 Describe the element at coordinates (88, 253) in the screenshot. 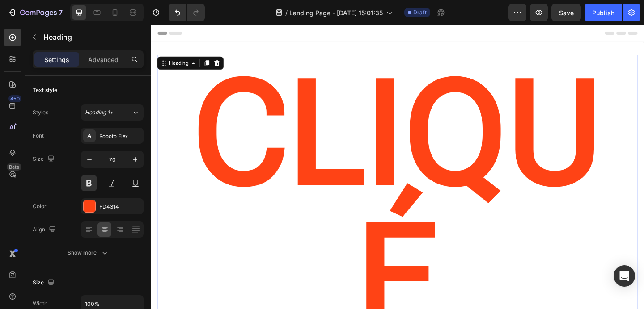

I see `button: Show more` at that location.